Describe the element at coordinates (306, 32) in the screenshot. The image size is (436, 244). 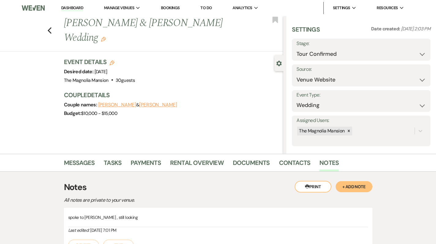
I see `h3: Settings` at that location.